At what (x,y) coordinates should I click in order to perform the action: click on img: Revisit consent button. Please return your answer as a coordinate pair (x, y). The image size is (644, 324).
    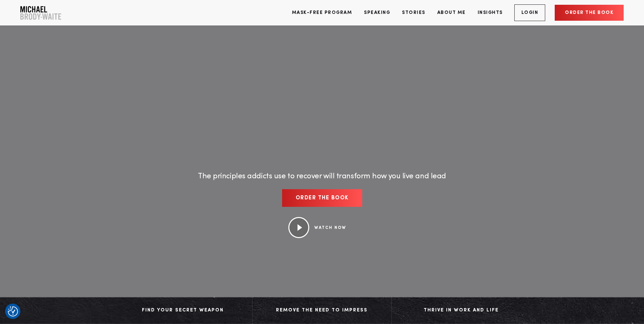
    Looking at the image, I should click on (13, 312).